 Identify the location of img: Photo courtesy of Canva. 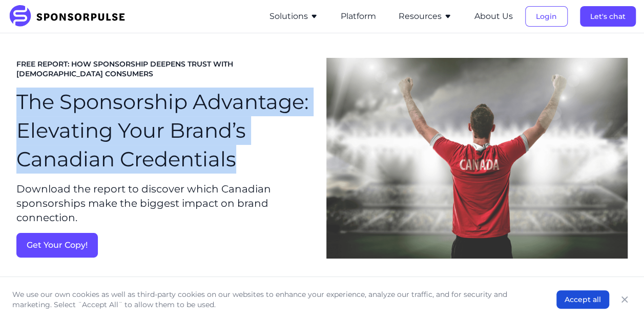
(477, 159).